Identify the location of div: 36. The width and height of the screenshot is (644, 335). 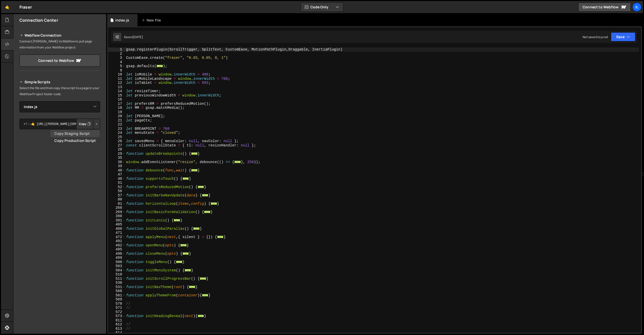
(117, 162).